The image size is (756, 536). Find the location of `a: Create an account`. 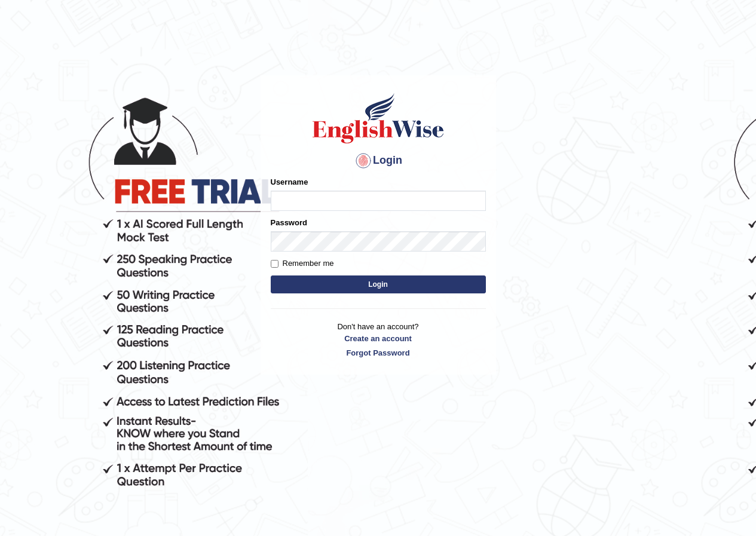

a: Create an account is located at coordinates (378, 338).